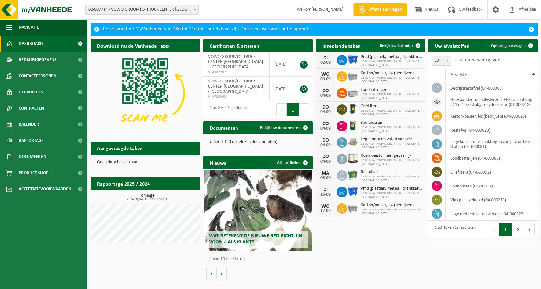  What do you see at coordinates (256, 239) in the screenshot?
I see `span: Wat betekent de nieuwe RED-richtlijn voor u als klant?` at bounding box center [256, 239].